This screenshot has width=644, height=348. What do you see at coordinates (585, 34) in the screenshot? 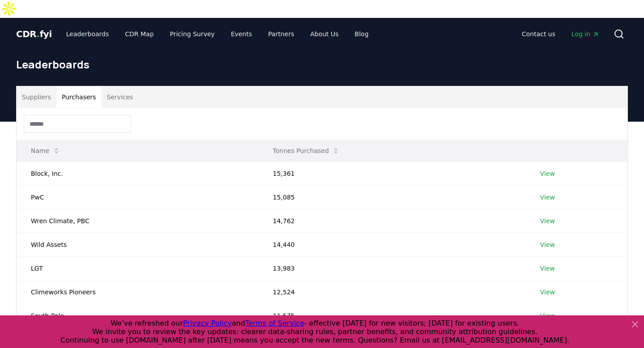
I see `a: Log in` at bounding box center [585, 34].